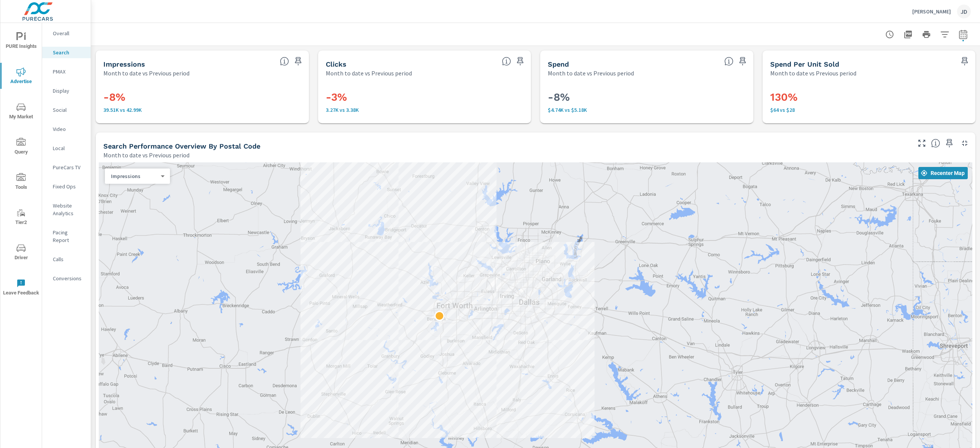 The height and width of the screenshot is (448, 980). What do you see at coordinates (66, 187) in the screenshot?
I see `div: Fixed Ops` at bounding box center [66, 187].